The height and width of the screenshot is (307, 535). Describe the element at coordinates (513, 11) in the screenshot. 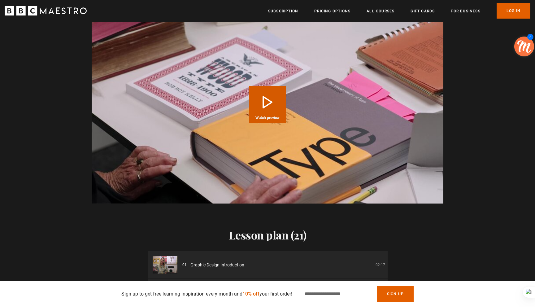

I see `a: Log In` at that location.